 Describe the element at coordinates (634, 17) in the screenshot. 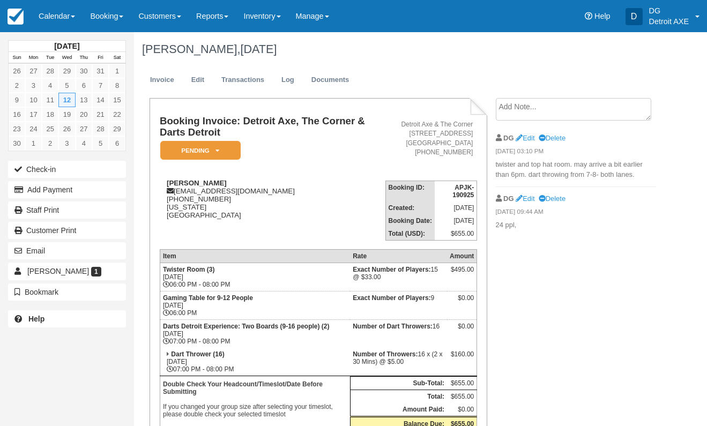

I see `div: D` at that location.